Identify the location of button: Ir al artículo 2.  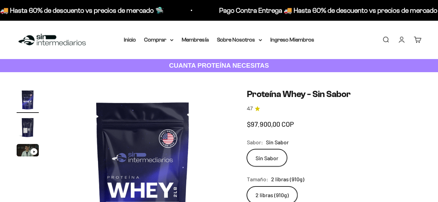
(28, 129).